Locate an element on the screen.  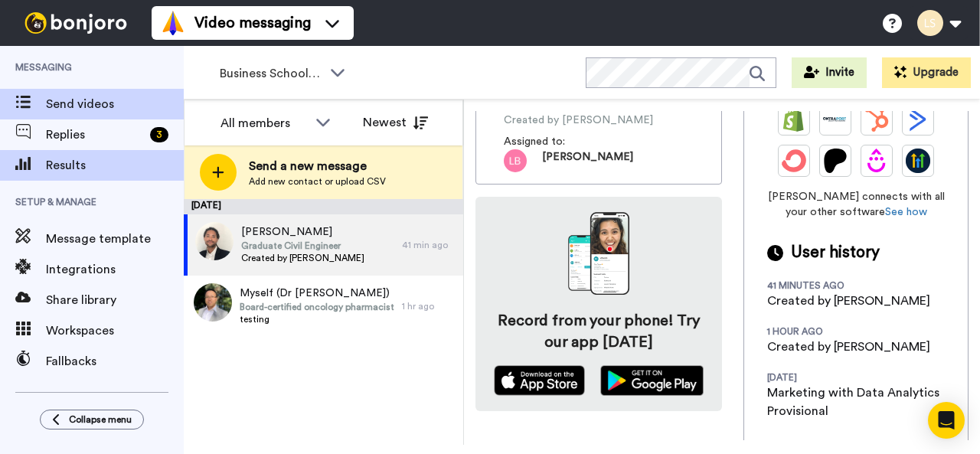
span: Replies is located at coordinates (95, 135).